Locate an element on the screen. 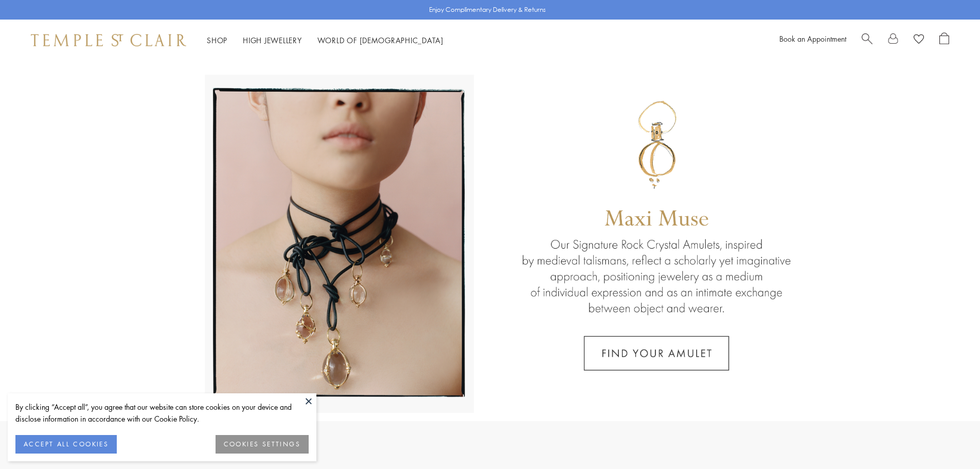  a: Open Shopping Bag is located at coordinates (944, 40).